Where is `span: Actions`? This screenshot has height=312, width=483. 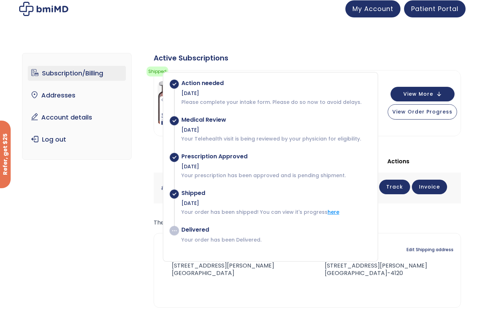 span: Actions is located at coordinates (399, 161).